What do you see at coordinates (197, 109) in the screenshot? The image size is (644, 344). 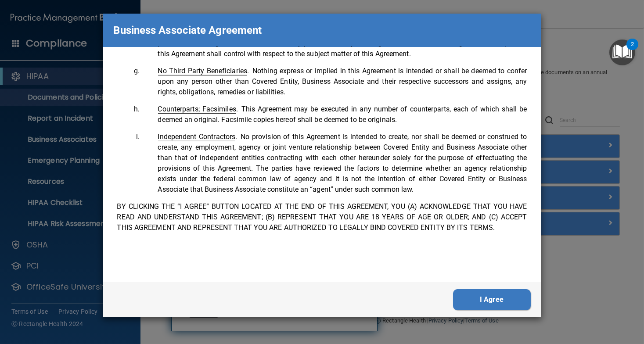 I see `span: Counterparts; Facsimiles` at bounding box center [197, 109].